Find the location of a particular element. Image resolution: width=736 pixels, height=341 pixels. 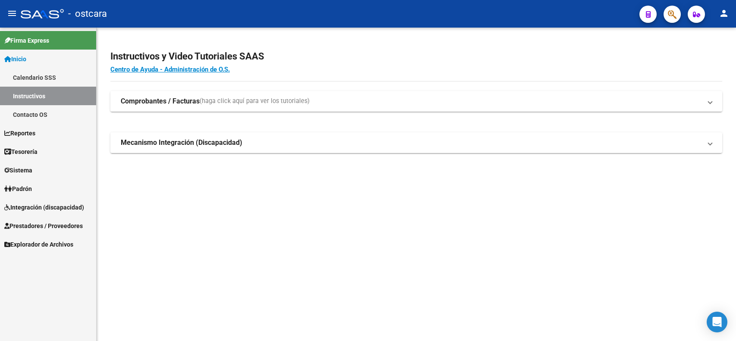

span: Explorador de Archivos is located at coordinates (39, 244).